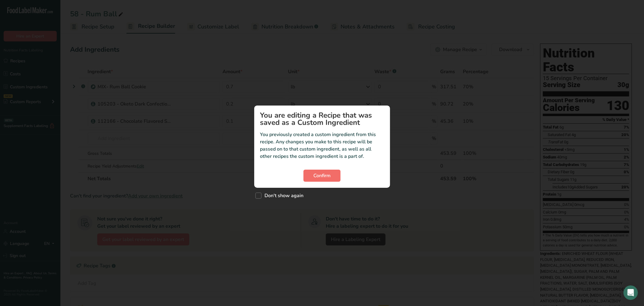  Describe the element at coordinates (322, 119) in the screenshot. I see `h1: You are editing a Recipe that was saved as a Custom Ingredient` at that location.